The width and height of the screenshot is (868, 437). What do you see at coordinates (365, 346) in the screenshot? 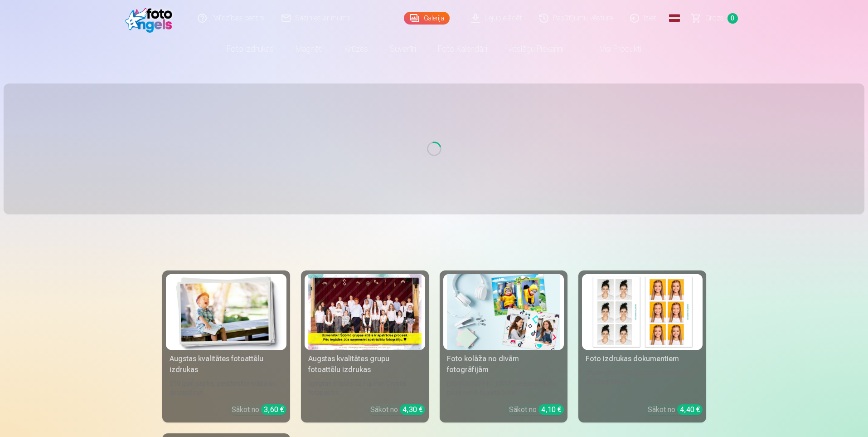
I see `a: Augstas kvalitātes grupu fotoattēlu izdrukasSpilgtas krāsas uz Fuji Film Crystal fotopapīraSākot ...` at bounding box center [365, 346].